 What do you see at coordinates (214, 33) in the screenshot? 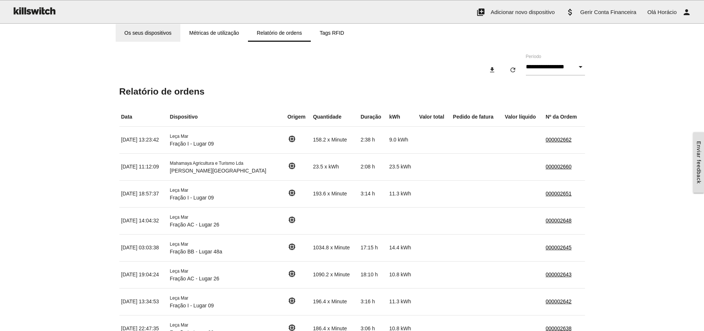
I see `a: Métricas de utilização` at bounding box center [214, 33].